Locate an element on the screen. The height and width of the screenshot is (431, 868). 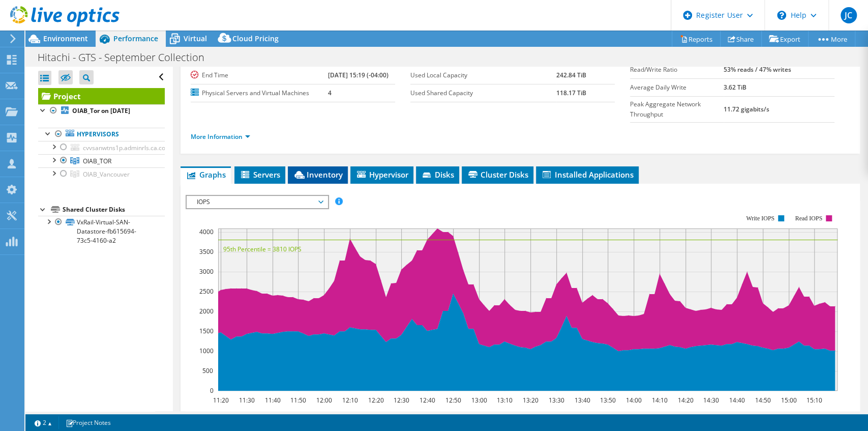
label: End Time is located at coordinates (259, 75).